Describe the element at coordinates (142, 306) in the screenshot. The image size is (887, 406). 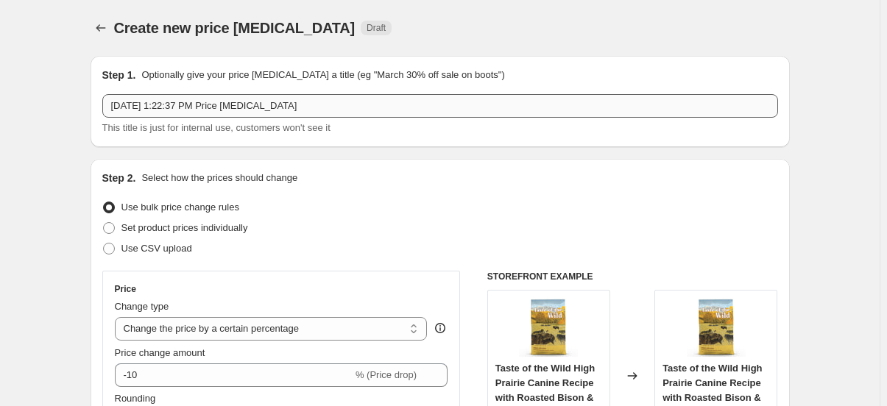
I see `span: Change type` at that location.